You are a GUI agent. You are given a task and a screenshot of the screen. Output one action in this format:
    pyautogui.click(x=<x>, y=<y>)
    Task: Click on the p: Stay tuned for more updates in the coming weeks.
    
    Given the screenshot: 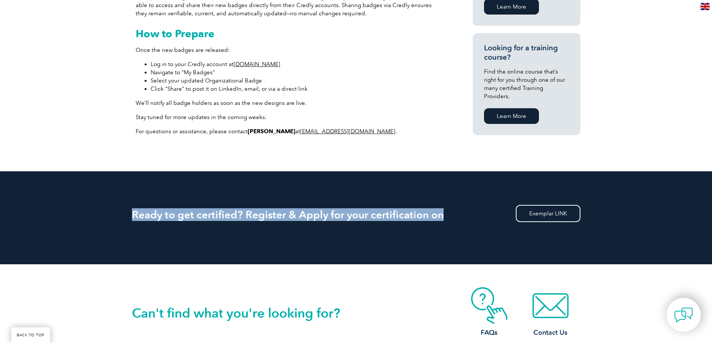 What is the action you would take?
    pyautogui.click(x=289, y=117)
    